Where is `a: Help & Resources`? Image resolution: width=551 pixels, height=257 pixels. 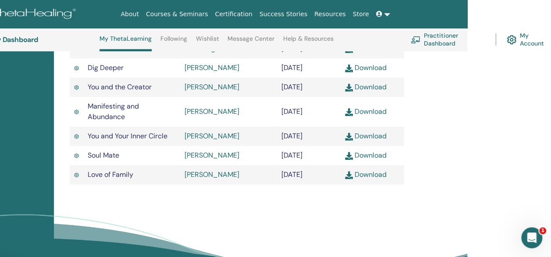
a: Help & Resources is located at coordinates (308, 42).